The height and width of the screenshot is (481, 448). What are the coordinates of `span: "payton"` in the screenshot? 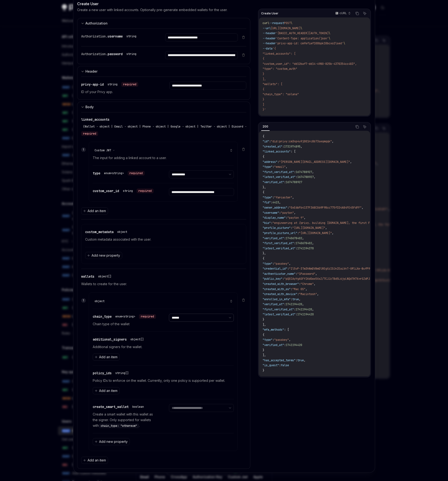 It's located at (287, 213).